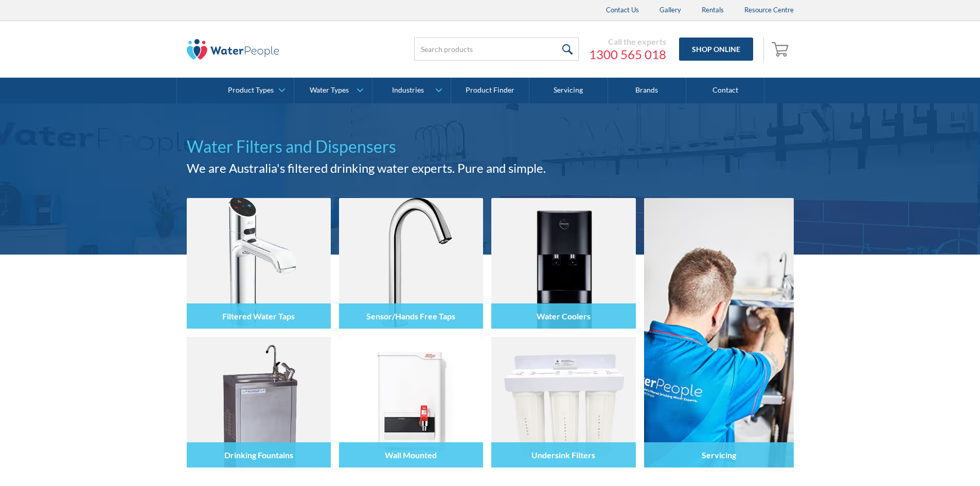 The height and width of the screenshot is (486, 980). Describe the element at coordinates (411, 90) in the screenshot. I see `a: Industries` at that location.